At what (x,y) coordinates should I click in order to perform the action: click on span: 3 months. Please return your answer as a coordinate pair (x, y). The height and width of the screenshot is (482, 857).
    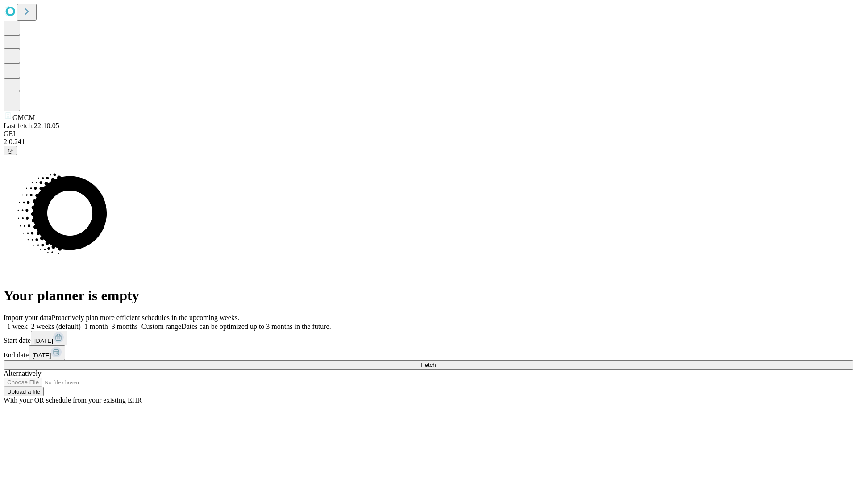
    Looking at the image, I should click on (125, 326).